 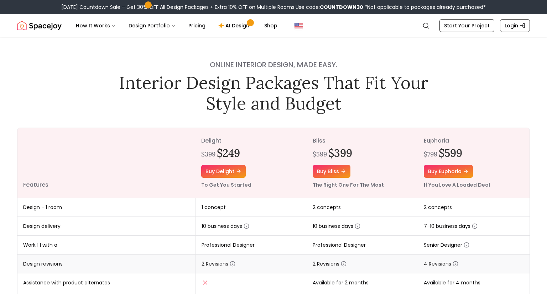 I want to click on div: $399, so click(x=208, y=155).